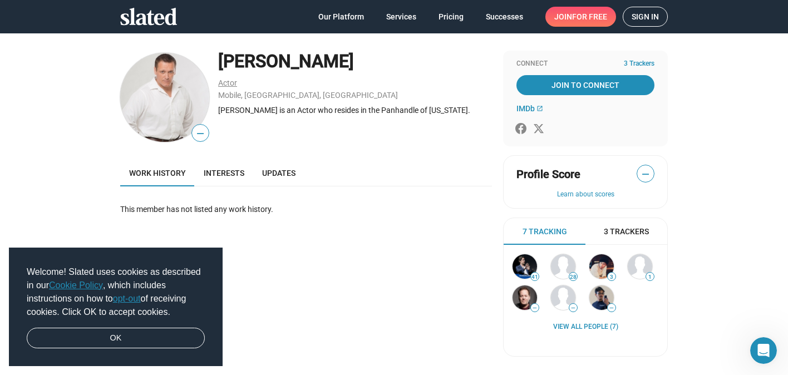  What do you see at coordinates (580, 17) in the screenshot?
I see `a: Joinfor free` at bounding box center [580, 17].